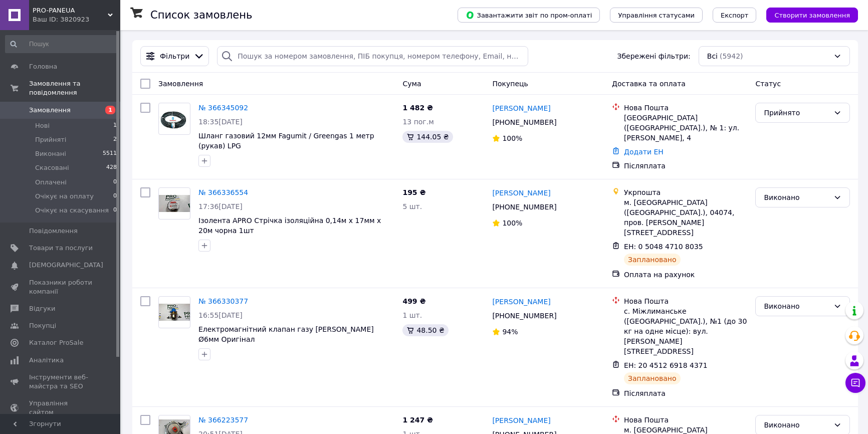 The height and width of the screenshot is (434, 868). What do you see at coordinates (290, 226) in the screenshot?
I see `a: Ізолента APRO Стрічка ізоляційна 0,14м х 17мм х 20м чорна 1шт` at bounding box center [290, 226].